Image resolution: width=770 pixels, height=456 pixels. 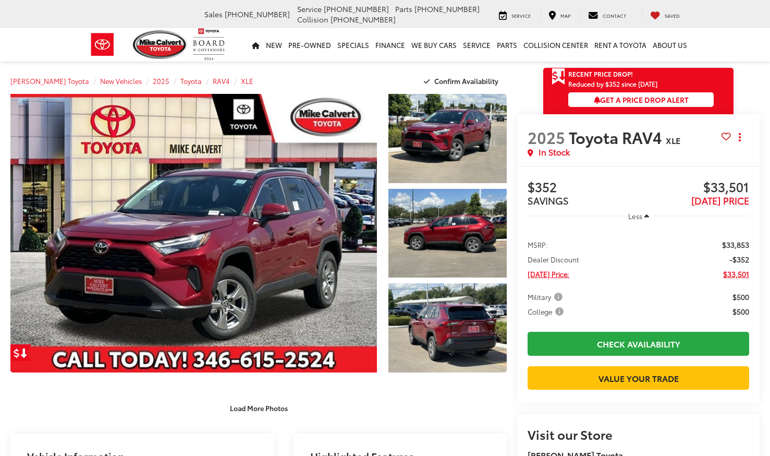 What do you see at coordinates (193, 233) in the screenshot?
I see `a: Expand Photo 0` at bounding box center [193, 233].